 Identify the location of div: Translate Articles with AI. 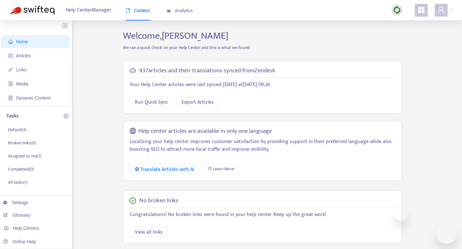
(164, 170).